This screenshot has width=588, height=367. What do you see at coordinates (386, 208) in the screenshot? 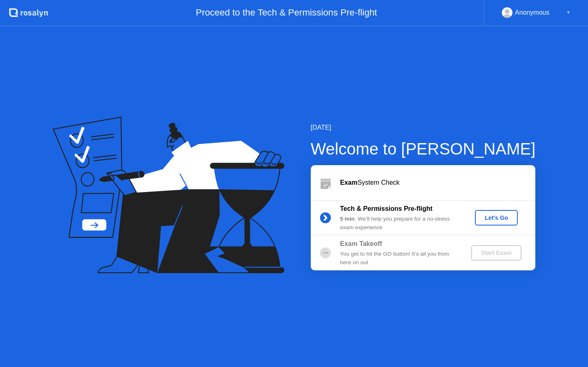
I see `b: Tech & Permissions Pre-flight` at bounding box center [386, 208].